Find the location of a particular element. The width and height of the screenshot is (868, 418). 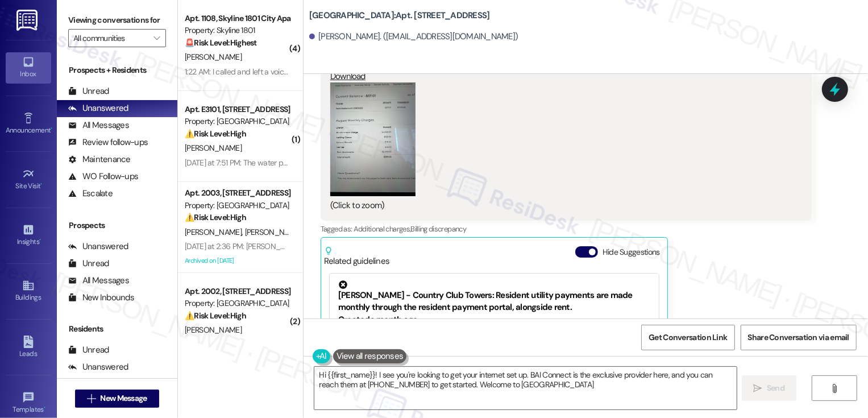

input: All communities is located at coordinates (110, 38).